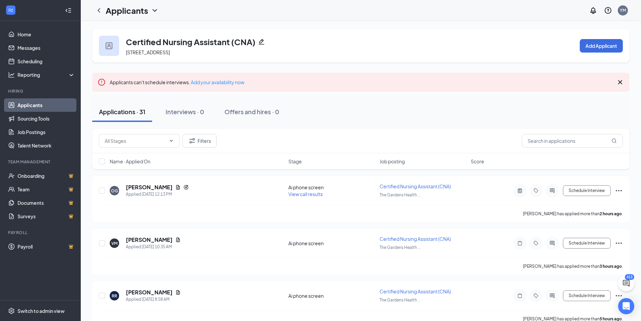 Image resolution: width=641 pixels, height=321 pixels. I want to click on a: SurveysCrown, so click(46, 216).